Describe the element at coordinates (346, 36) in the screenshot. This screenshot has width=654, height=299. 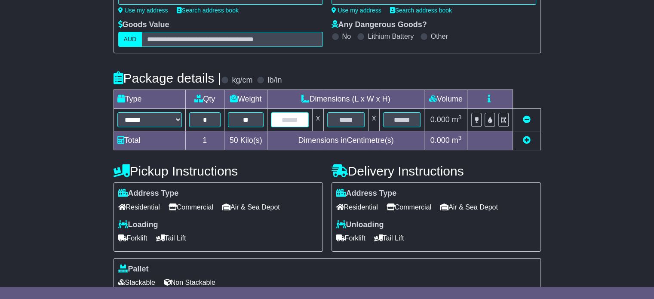
I see `label: No` at that location.